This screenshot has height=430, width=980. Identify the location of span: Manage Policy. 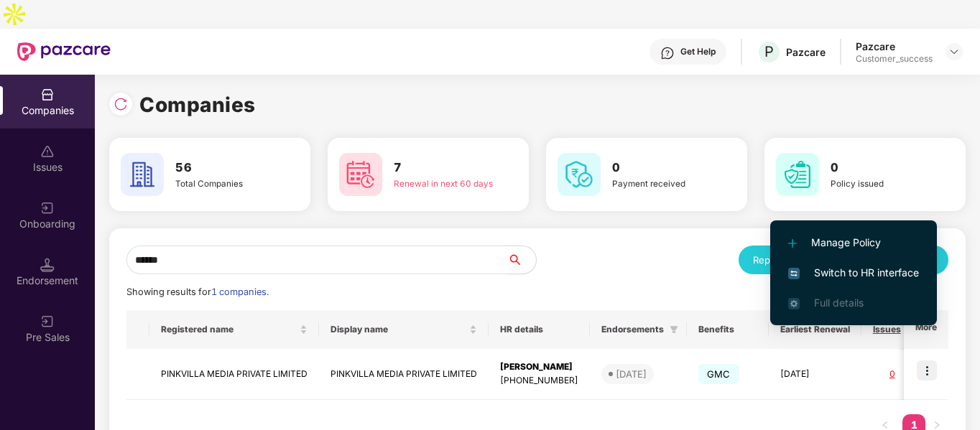
(853, 243).